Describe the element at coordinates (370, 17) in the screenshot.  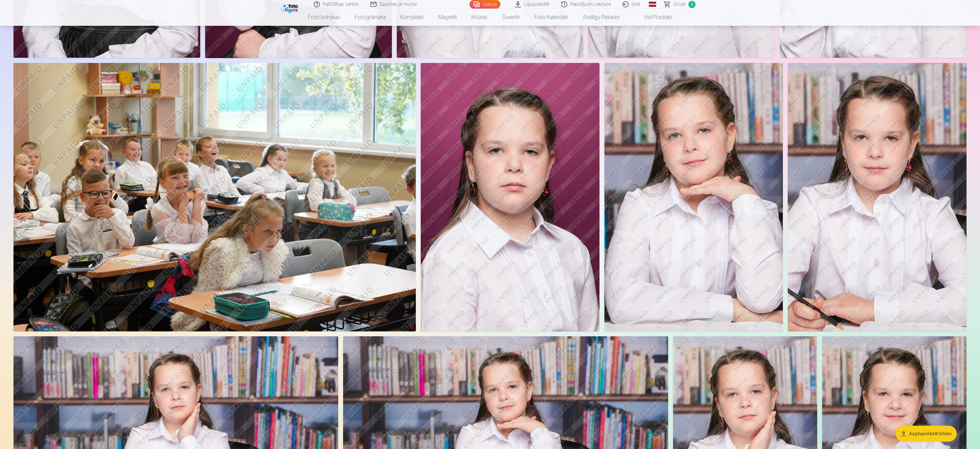
I see `a: Fotogrāmata` at that location.